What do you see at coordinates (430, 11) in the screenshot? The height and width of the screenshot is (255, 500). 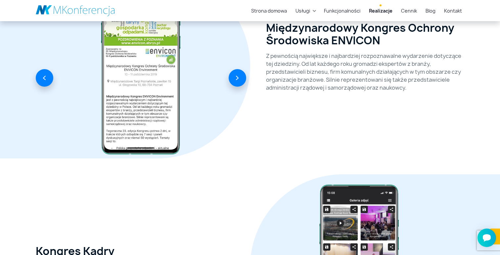 I see `a: Blog` at bounding box center [430, 11].